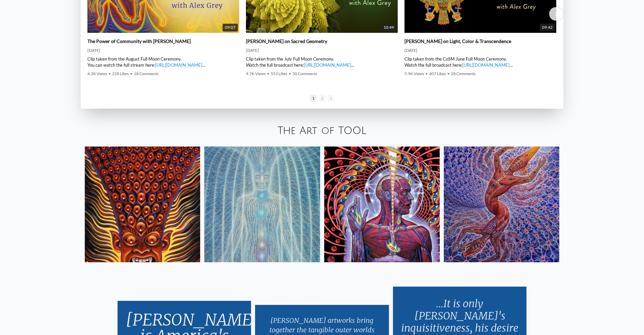 The height and width of the screenshot is (335, 644). What do you see at coordinates (389, 27) in the screenshot?
I see `span: 10:49` at bounding box center [389, 27].